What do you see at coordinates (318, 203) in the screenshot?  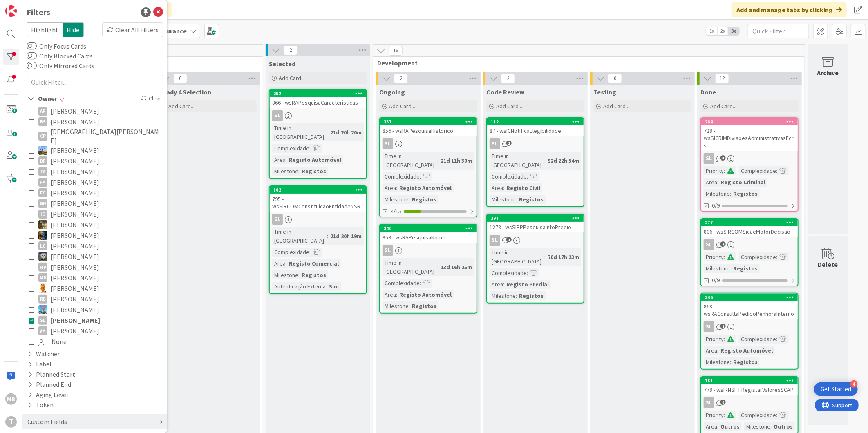 I see `div: 795 - wsSIRCOMConstituicaoEntidadeNSR` at bounding box center [318, 203].